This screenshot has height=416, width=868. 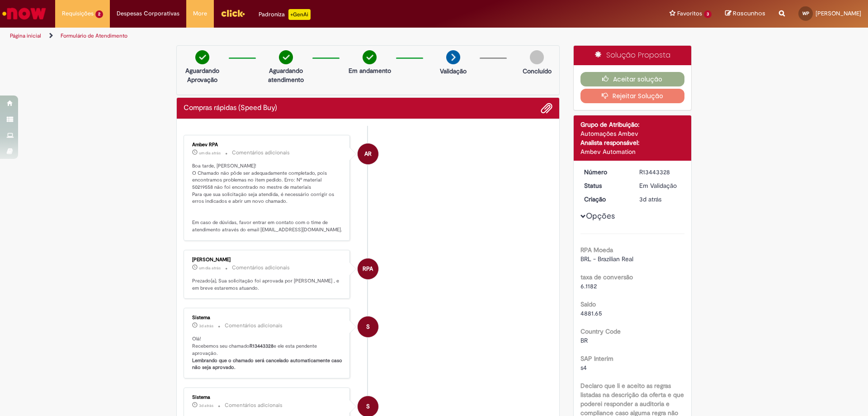 What do you see at coordinates (78, 14) in the screenshot?
I see `span: Requisições` at bounding box center [78, 14].